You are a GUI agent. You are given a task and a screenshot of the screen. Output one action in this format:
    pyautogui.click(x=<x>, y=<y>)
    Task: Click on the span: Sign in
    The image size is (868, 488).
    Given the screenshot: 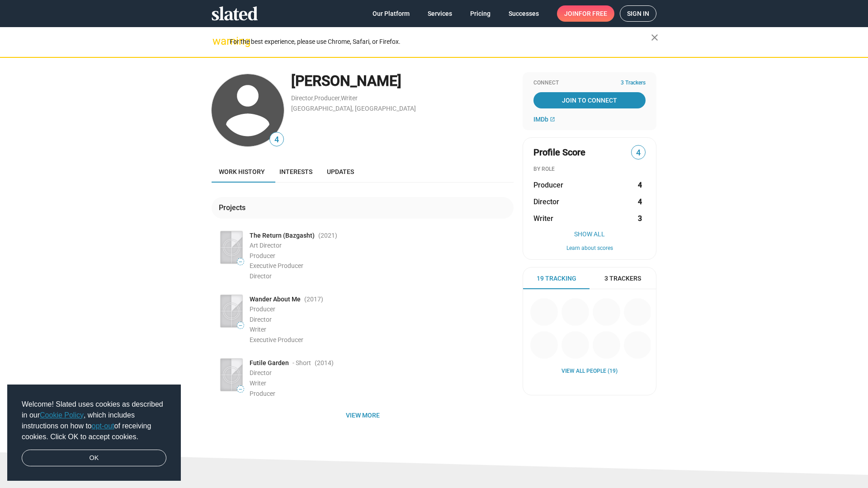 What is the action you would take?
    pyautogui.click(x=638, y=14)
    